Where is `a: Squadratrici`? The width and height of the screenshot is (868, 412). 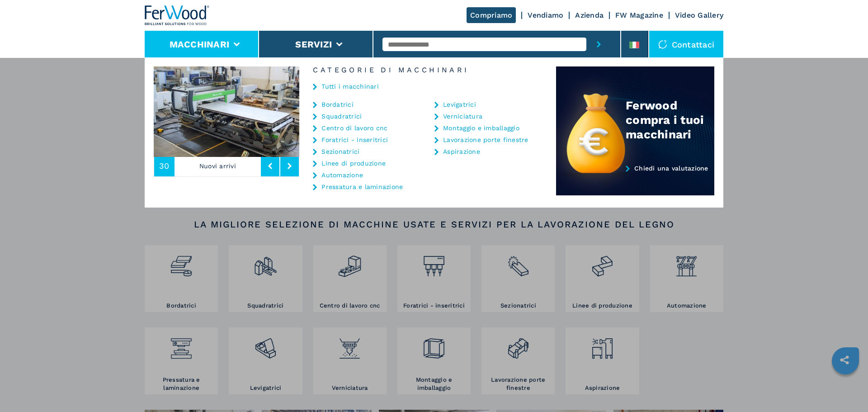
a: Squadratrici is located at coordinates (342, 116).